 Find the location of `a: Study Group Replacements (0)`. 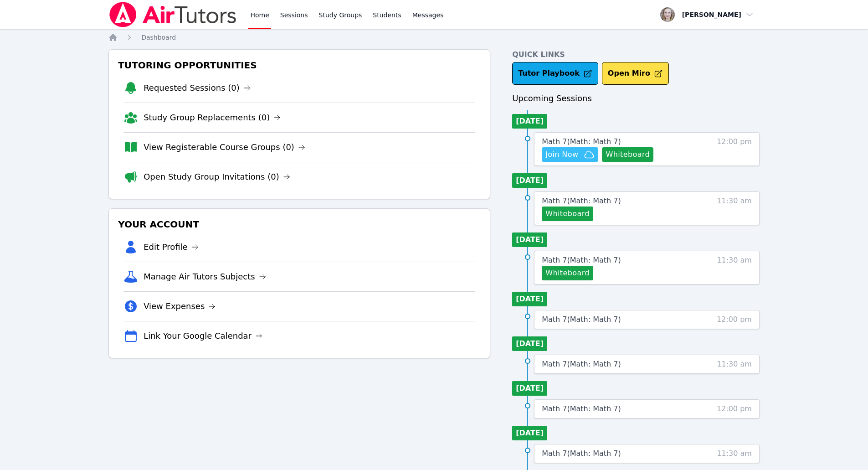

a: Study Group Replacements (0) is located at coordinates (212, 118).